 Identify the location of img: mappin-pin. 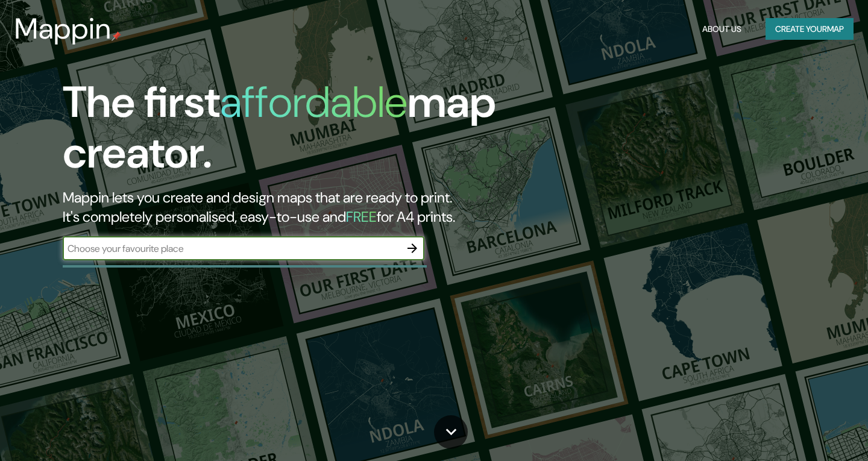
(116, 36).